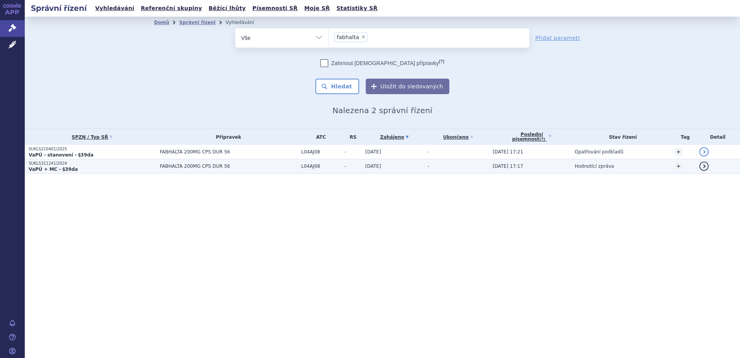 The image size is (740, 358). Describe the element at coordinates (197, 22) in the screenshot. I see `a: Správní řízení` at that location.